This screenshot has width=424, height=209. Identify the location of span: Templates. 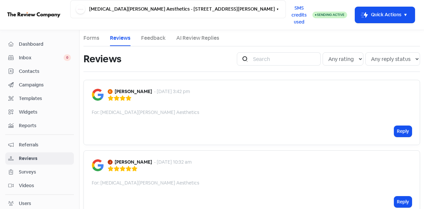
(45, 98).